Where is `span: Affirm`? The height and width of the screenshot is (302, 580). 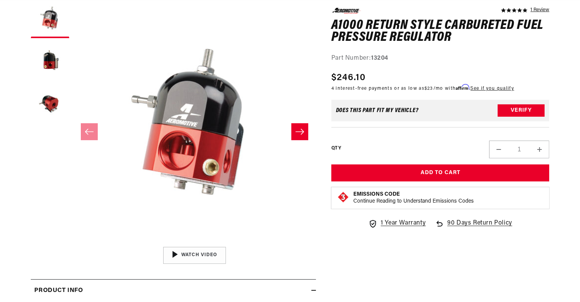 span: Affirm is located at coordinates (463, 87).